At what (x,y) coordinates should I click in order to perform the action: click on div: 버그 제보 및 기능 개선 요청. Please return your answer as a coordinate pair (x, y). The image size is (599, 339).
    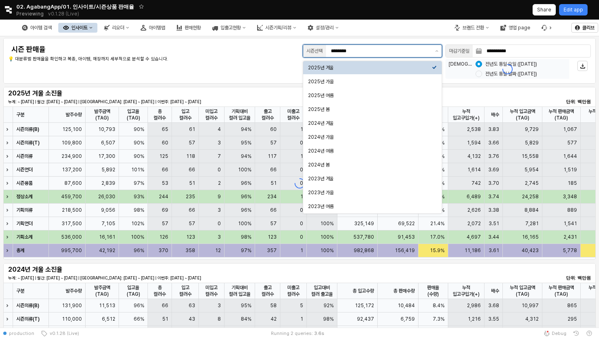
    Looking at the image, I should click on (547, 28).